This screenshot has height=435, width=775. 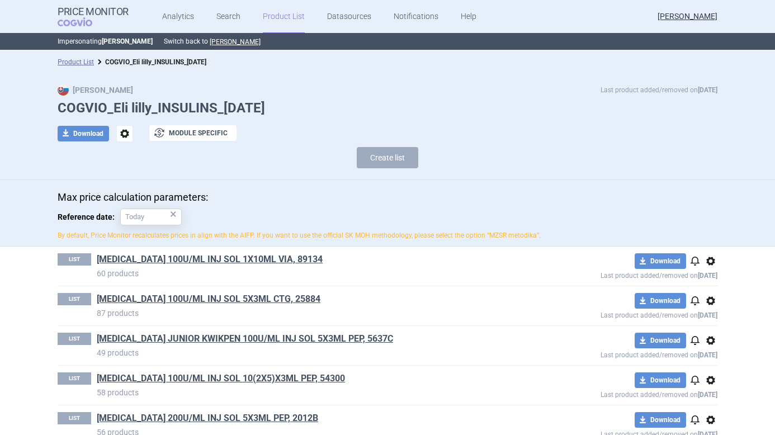 What do you see at coordinates (388, 158) in the screenshot?
I see `button: Create list` at bounding box center [388, 158].